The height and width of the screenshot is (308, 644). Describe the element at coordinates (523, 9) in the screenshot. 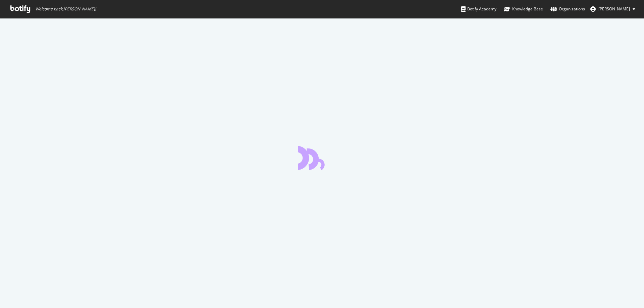

I see `div: Knowledge Base` at that location.